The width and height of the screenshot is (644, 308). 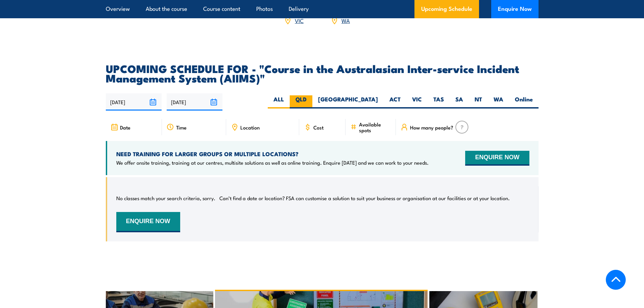 What do you see at coordinates (300, 102) in the screenshot?
I see `label: QLD` at bounding box center [300, 102].